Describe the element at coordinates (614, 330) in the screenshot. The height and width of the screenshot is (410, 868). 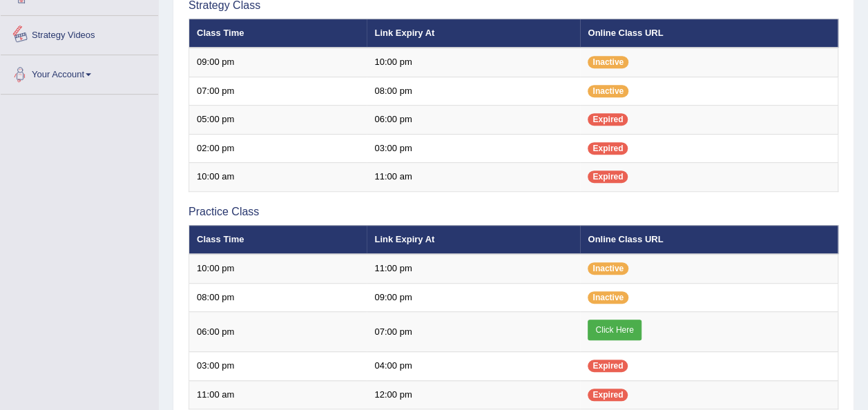
I see `a: Click Here` at that location.